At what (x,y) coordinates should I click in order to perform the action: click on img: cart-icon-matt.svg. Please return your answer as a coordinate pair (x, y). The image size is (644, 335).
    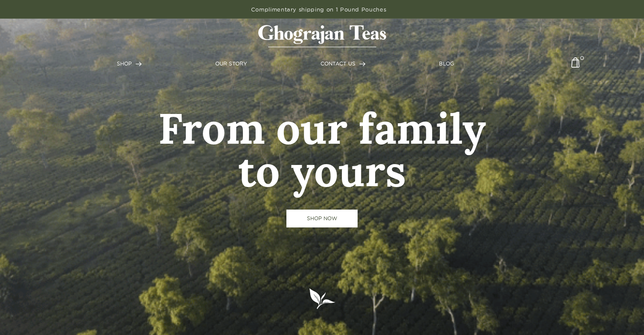
    Looking at the image, I should click on (575, 66).